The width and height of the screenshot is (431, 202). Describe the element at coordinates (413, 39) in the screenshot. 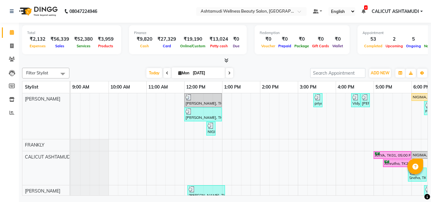

I see `div: 5` at that location.